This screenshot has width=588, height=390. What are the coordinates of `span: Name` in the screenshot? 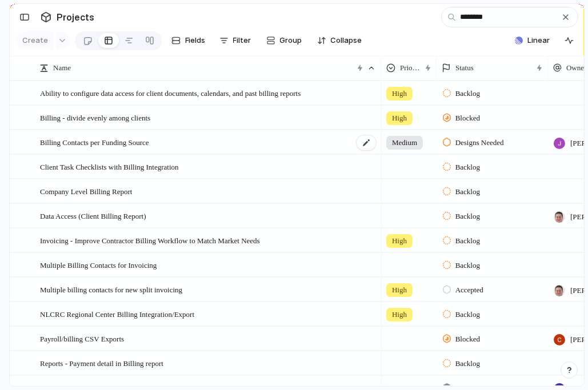 It's located at (61, 68).